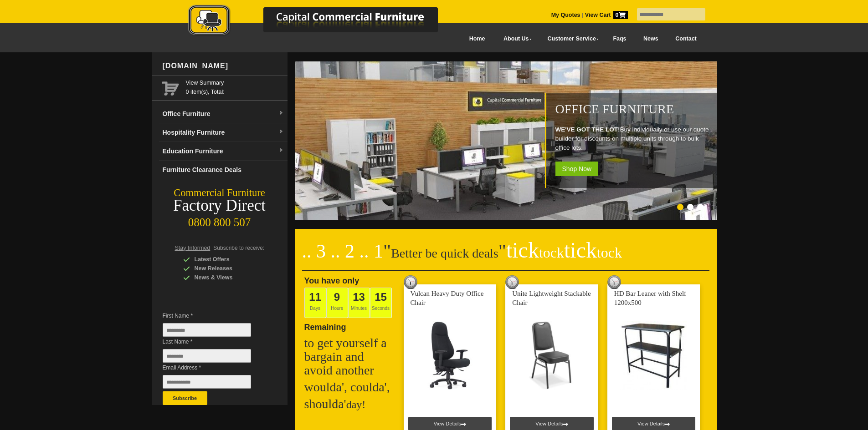 This screenshot has height=430, width=868. I want to click on a: Education Furnituredropdown, so click(223, 152).